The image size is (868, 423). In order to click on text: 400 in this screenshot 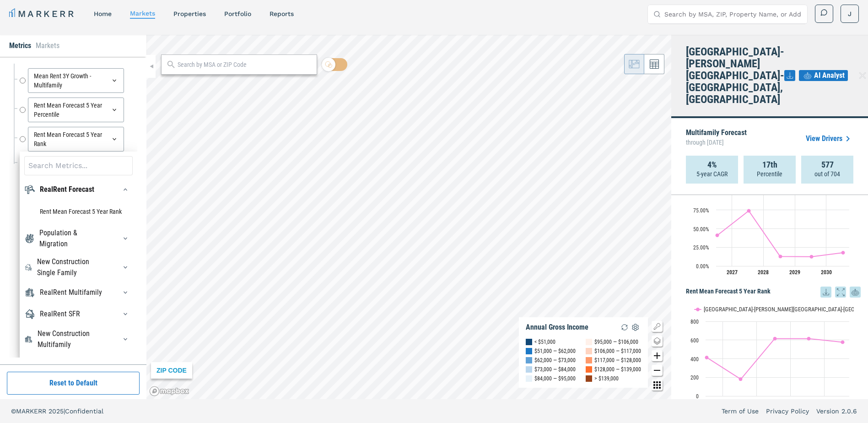, I will do `click(695, 359)`.